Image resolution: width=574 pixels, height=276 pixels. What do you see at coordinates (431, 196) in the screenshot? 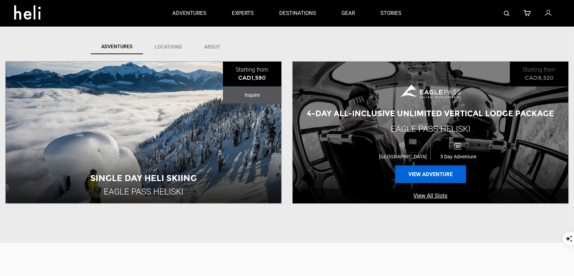
I see `a: View All Slots` at bounding box center [431, 196].